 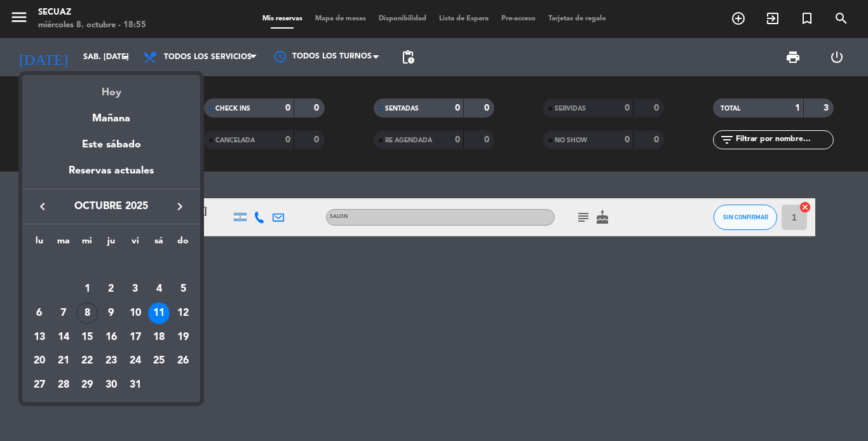 I want to click on div: 13, so click(x=39, y=338).